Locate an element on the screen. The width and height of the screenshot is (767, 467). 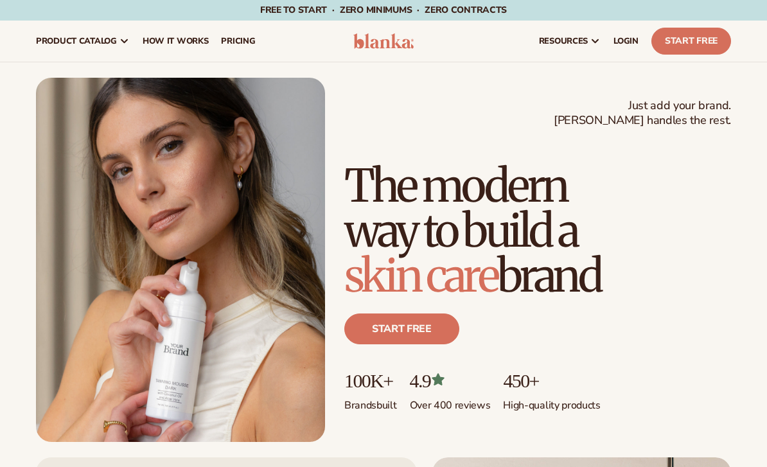
a: resources is located at coordinates (570, 41).